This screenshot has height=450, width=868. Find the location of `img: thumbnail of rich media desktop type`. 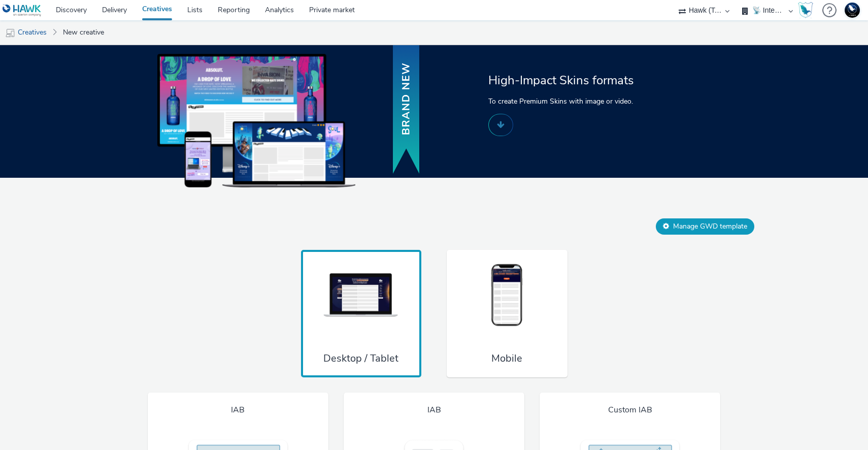

img: thumbnail of rich media desktop type is located at coordinates (361, 296).